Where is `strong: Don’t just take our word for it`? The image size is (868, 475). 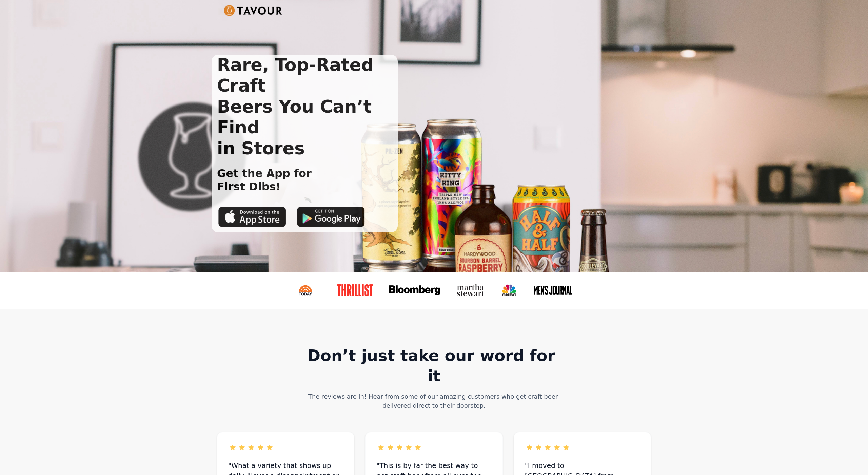
strong: Don’t just take our word for it is located at coordinates (434, 366).